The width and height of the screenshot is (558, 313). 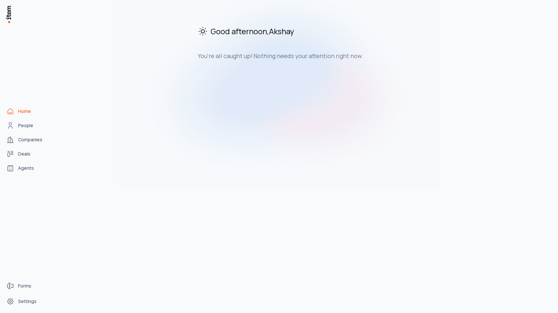 What do you see at coordinates (28, 126) in the screenshot?
I see `a: People` at bounding box center [28, 126].